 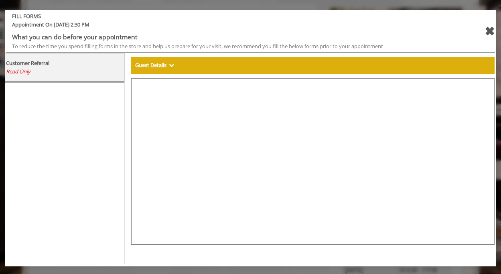 What do you see at coordinates (75, 37) in the screenshot?
I see `b: What you can do before your appointment` at bounding box center [75, 37].